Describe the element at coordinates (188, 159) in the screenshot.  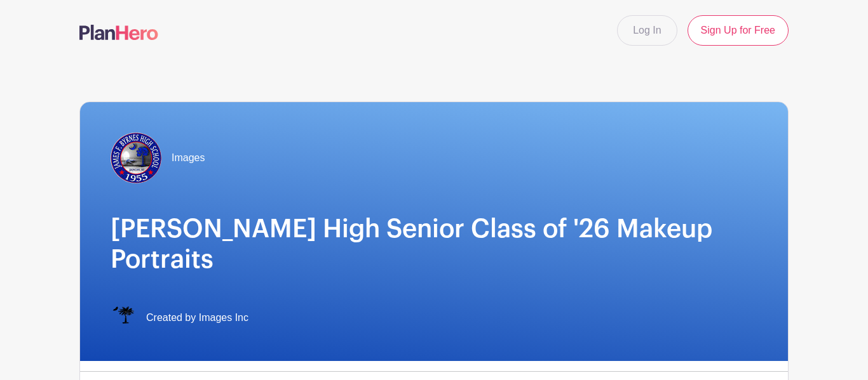
I see `span: Images` at that location.